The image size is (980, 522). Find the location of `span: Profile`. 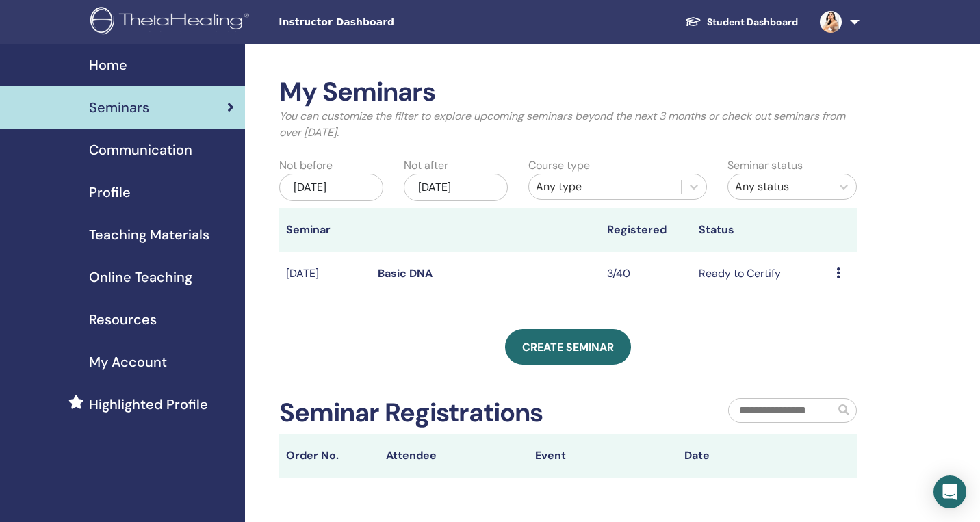

span: Profile is located at coordinates (109, 192).